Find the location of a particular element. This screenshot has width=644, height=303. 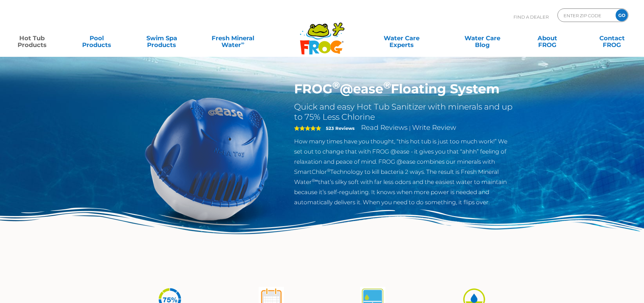

h2: Quick and easy Hot Tub Sanitizer with minerals and up to 75% Less Chlorine is located at coordinates (404, 112).